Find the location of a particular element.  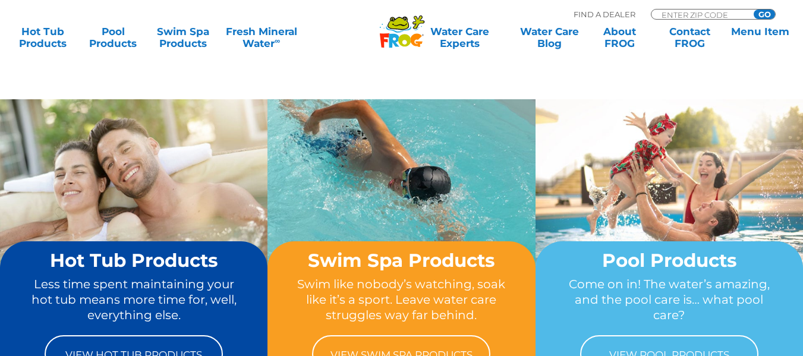

input: GO is located at coordinates (765, 14).